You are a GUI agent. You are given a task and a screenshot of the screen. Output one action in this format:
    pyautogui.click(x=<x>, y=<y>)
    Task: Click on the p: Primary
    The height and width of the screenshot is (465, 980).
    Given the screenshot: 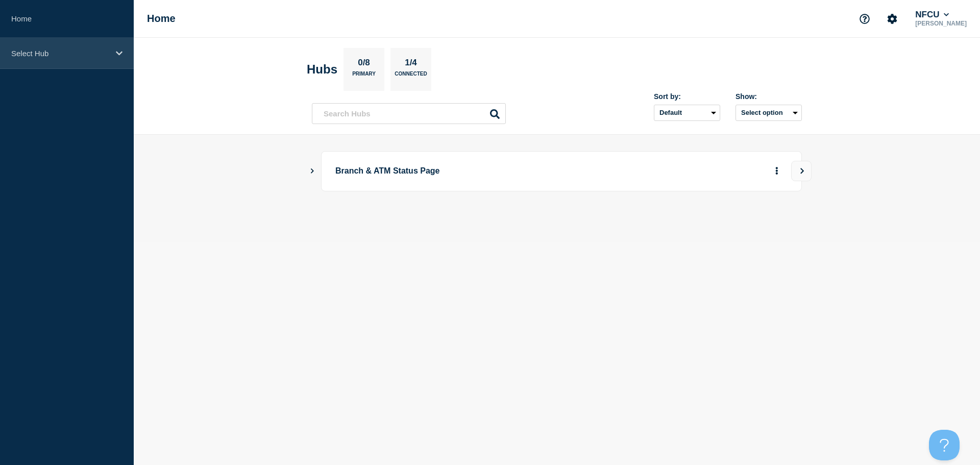 What is the action you would take?
    pyautogui.click(x=364, y=76)
    